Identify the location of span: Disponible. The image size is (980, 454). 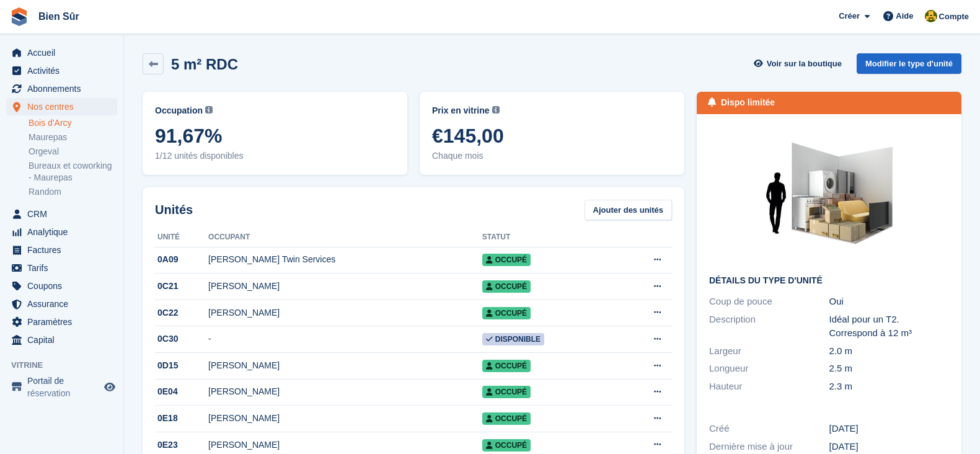
(513, 339).